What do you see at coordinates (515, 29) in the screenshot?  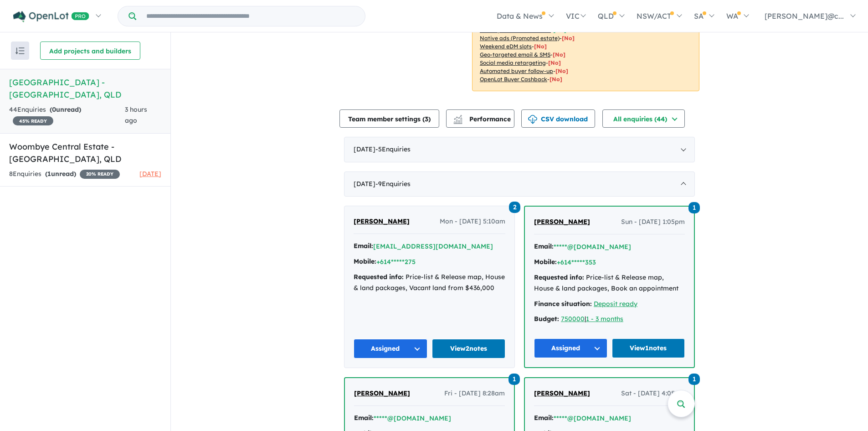 I see `u: Invite your team members` at bounding box center [515, 29].